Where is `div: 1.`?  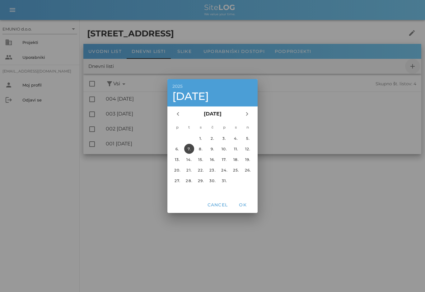
div: 1. is located at coordinates (201, 138).